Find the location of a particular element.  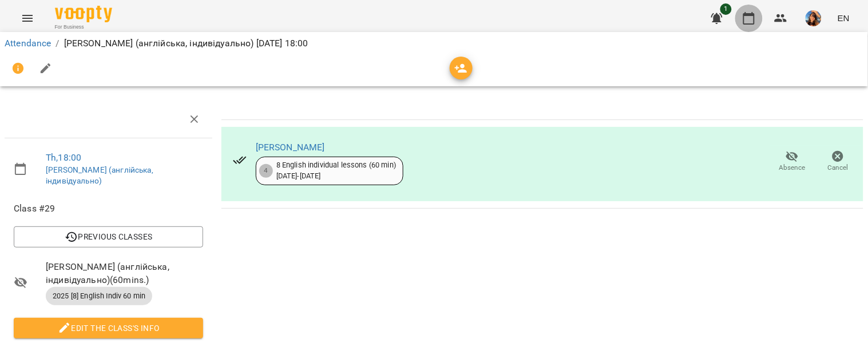

button: Edit the class's Info is located at coordinates (108, 328).